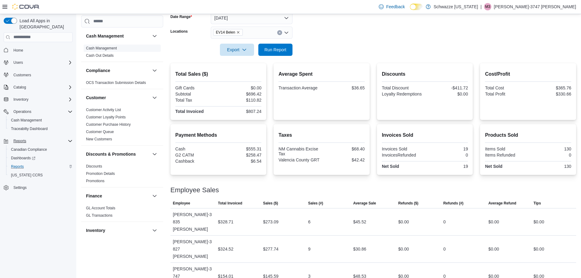  I want to click on a: Promotions, so click(95, 181).